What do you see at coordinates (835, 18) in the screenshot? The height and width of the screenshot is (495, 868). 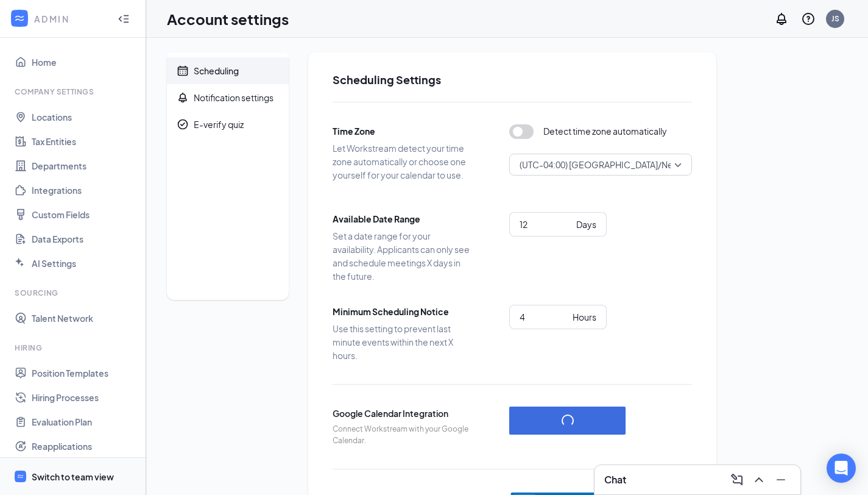 I see `div: JS` at bounding box center [835, 18].